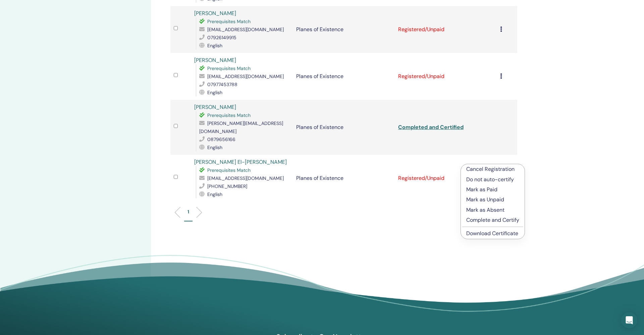 The height and width of the screenshot is (335, 644). What do you see at coordinates (431, 127) in the screenshot?
I see `a: Completed and Certified` at bounding box center [431, 127].